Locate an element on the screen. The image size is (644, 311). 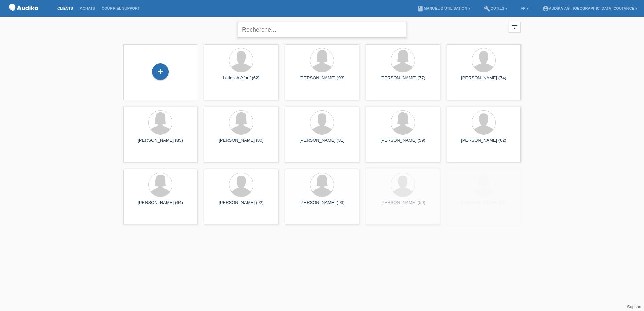
div: Latfallah Afouf (62) is located at coordinates (241, 81).